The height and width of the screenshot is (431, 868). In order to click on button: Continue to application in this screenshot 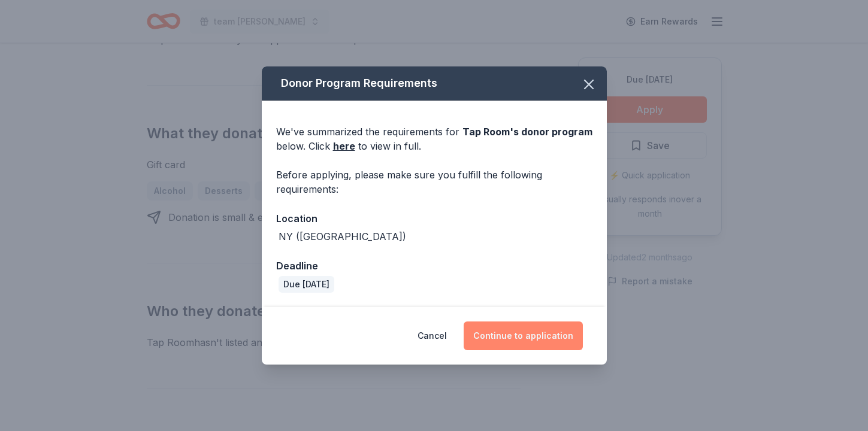, I will do `click(523, 336)`.